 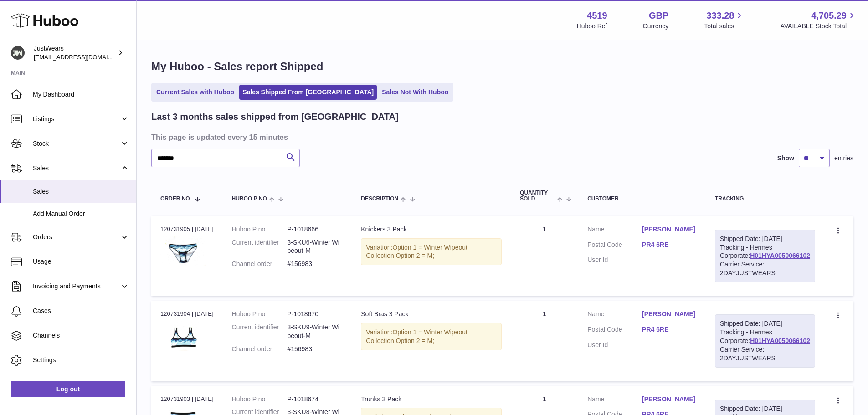 I want to click on span: Usage, so click(x=81, y=261).